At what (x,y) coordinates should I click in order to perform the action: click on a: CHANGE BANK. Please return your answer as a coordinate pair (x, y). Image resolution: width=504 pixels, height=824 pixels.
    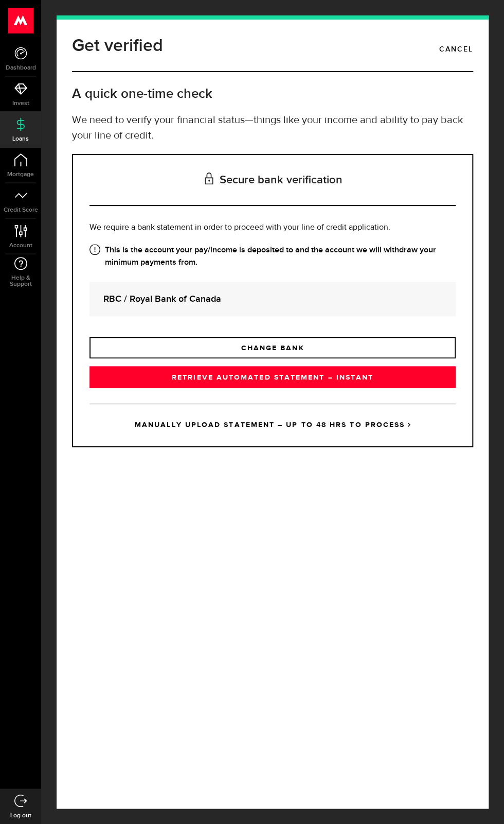
    Looking at the image, I should click on (273, 348).